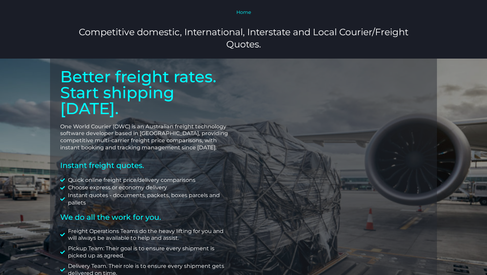  I want to click on span: Choose express or economy delivery, so click(117, 188).